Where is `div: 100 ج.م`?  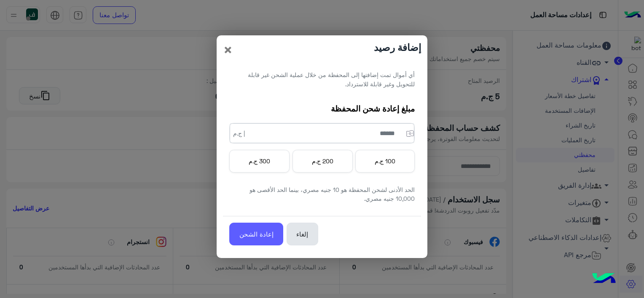 div: 100 ج.م is located at coordinates (385, 161).